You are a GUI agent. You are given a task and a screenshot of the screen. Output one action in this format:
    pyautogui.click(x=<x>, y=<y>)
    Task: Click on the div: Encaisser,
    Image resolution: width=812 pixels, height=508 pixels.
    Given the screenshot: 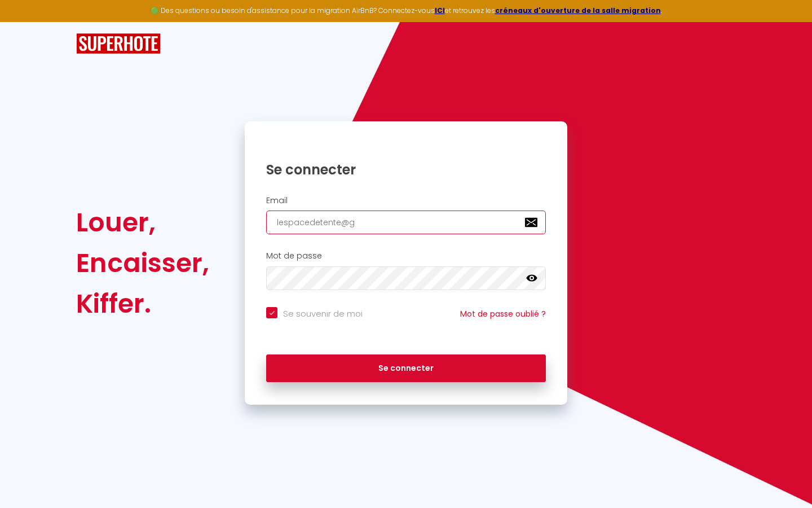 What is the action you would take?
    pyautogui.click(x=143, y=263)
    